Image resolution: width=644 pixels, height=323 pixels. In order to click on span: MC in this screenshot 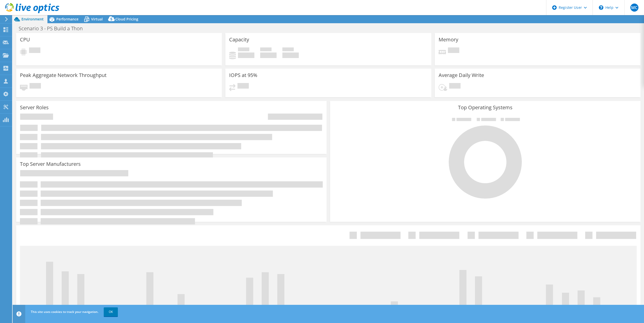, I will do `click(634, 7)`.